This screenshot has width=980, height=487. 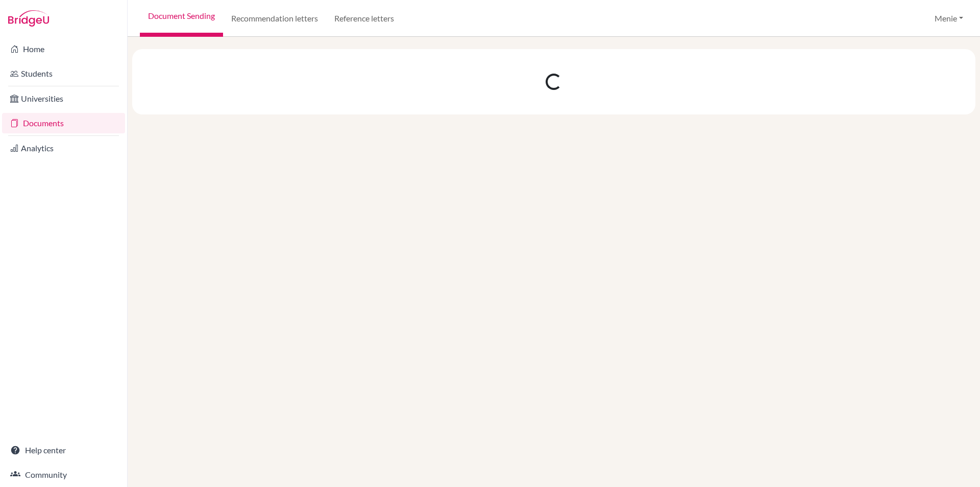 I want to click on img: Bridge-U, so click(x=29, y=18).